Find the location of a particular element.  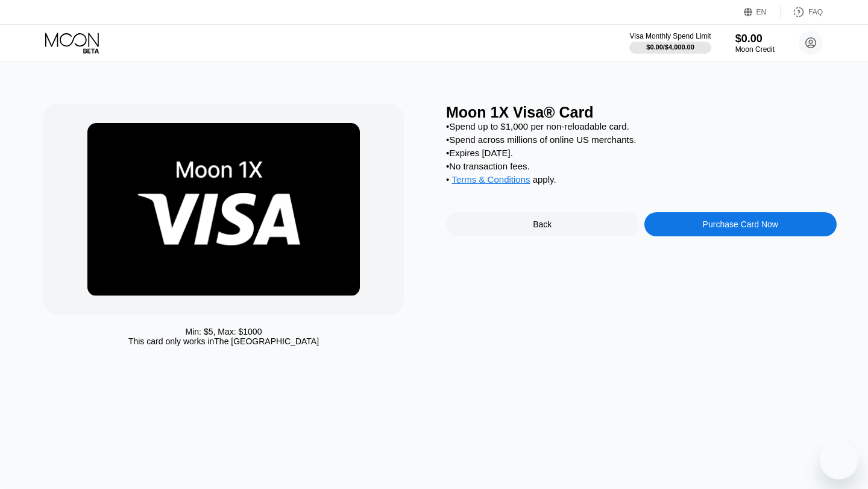

div: $0.00 / $4,000.00 is located at coordinates (670, 47).